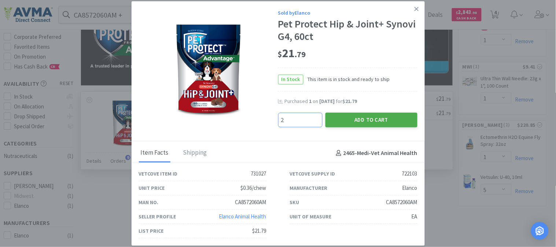 The width and height of the screenshot is (556, 247). I want to click on div: Unit of Measure, so click(311, 217).